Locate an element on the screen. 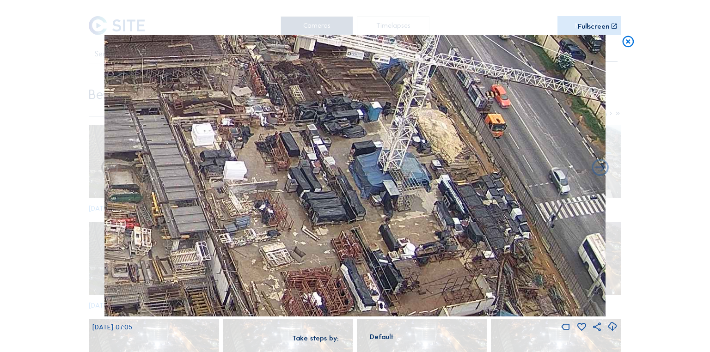 This screenshot has width=710, height=352. div: Take steps by: is located at coordinates (315, 338).